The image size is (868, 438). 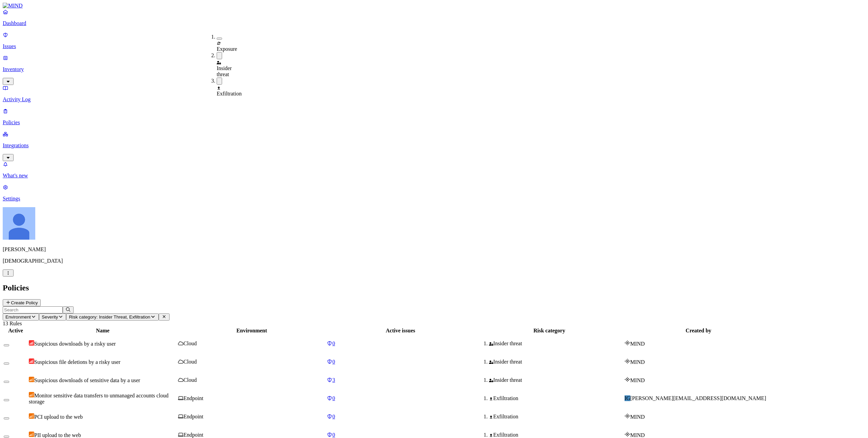 I want to click on div: Created by, so click(x=698, y=331).